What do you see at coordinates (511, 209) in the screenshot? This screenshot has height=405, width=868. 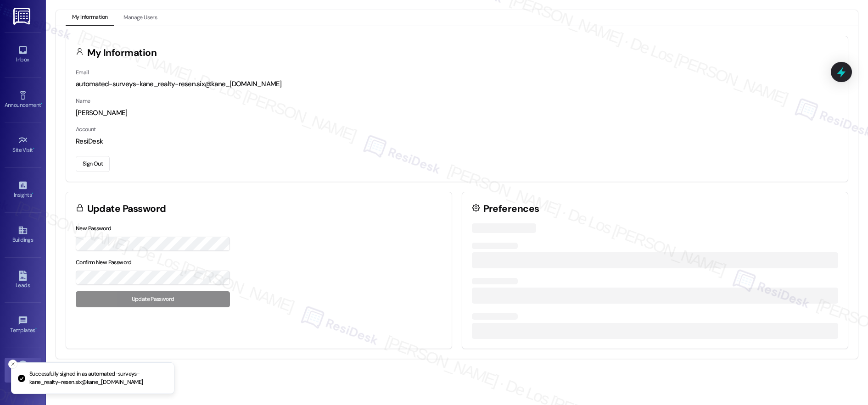 I see `h3: Preferences` at bounding box center [511, 209].